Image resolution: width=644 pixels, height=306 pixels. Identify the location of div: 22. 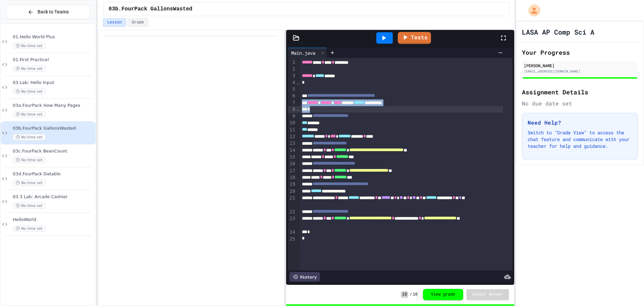
(292, 212).